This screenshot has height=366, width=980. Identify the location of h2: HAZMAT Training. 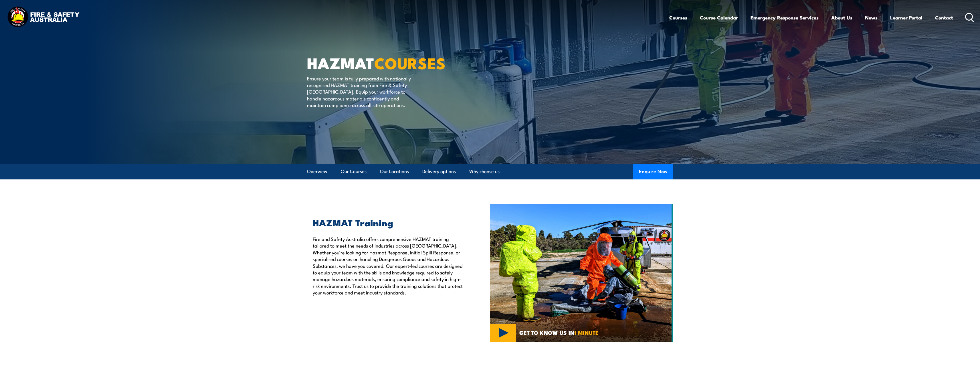
(388, 222).